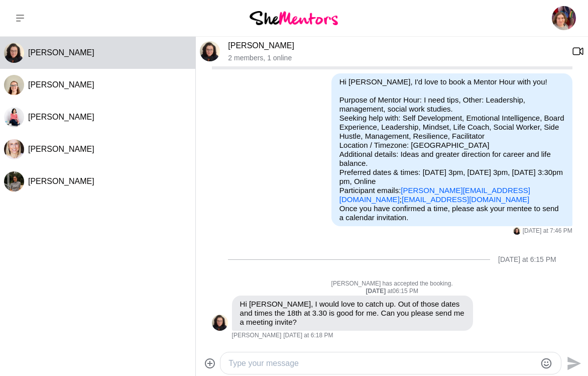 This screenshot has height=376, width=588. What do you see at coordinates (14, 149) in the screenshot?
I see `div: Emily Burnham` at bounding box center [14, 149].